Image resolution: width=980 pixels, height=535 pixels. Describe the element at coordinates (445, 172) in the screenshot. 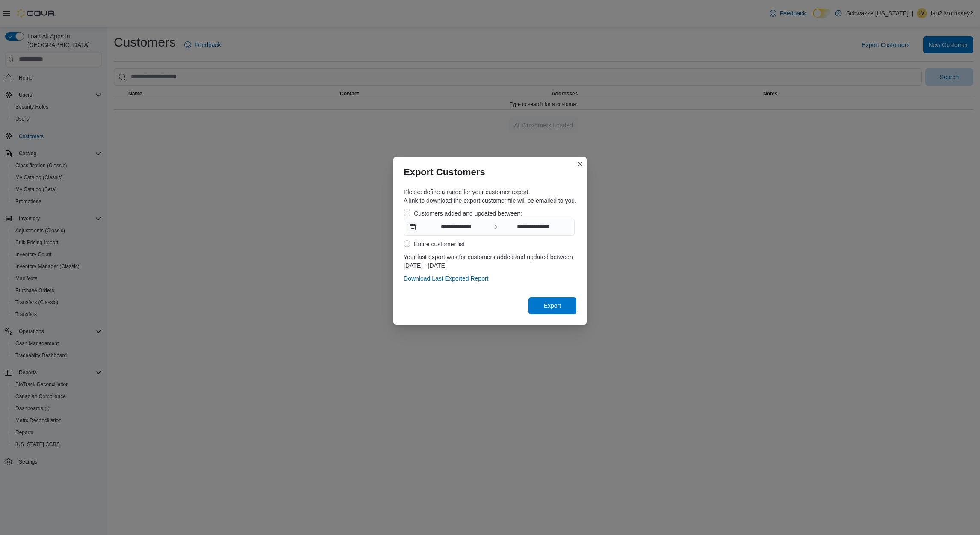

I see `h3: Export Customers` at that location.